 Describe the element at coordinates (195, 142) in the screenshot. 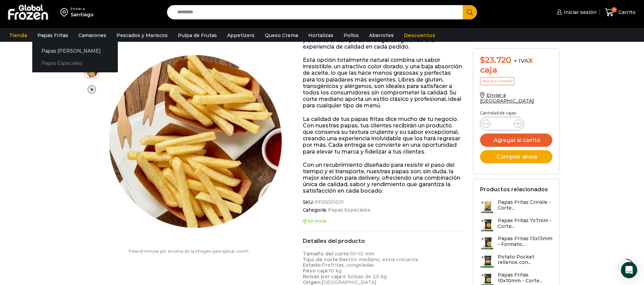

I see `div: 2 / 3` at that location.